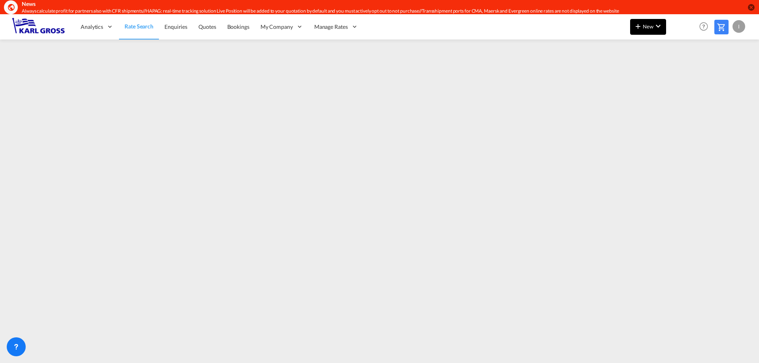  What do you see at coordinates (139, 26) in the screenshot?
I see `a: Rate Search` at bounding box center [139, 26].